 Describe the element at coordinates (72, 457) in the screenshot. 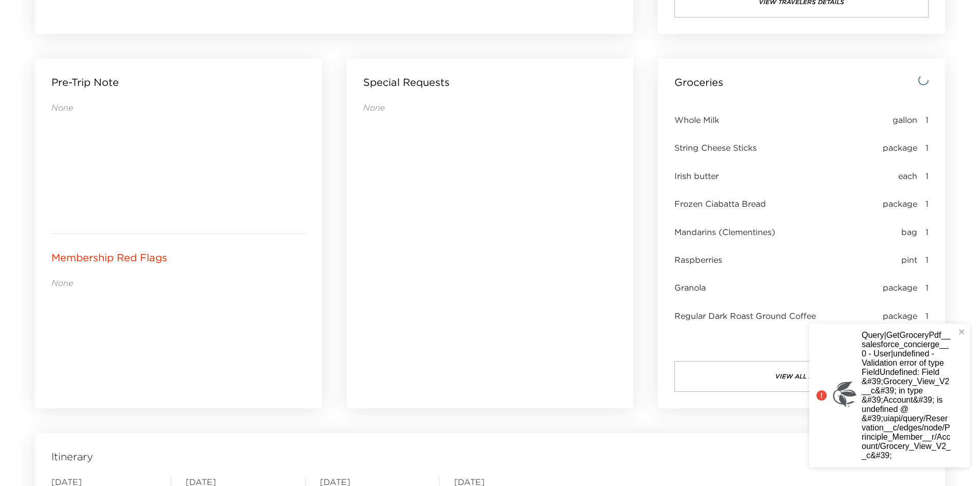

I see `span: Itinerary` at that location.